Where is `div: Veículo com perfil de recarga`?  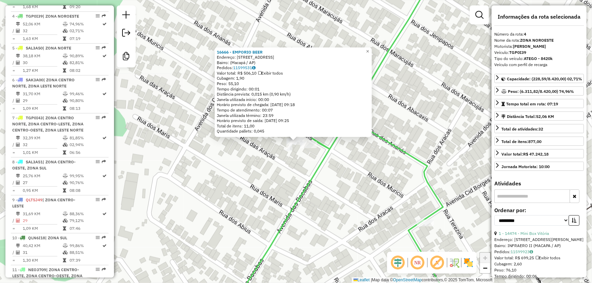 div: Veículo com perfil de recarga is located at coordinates (539, 65).